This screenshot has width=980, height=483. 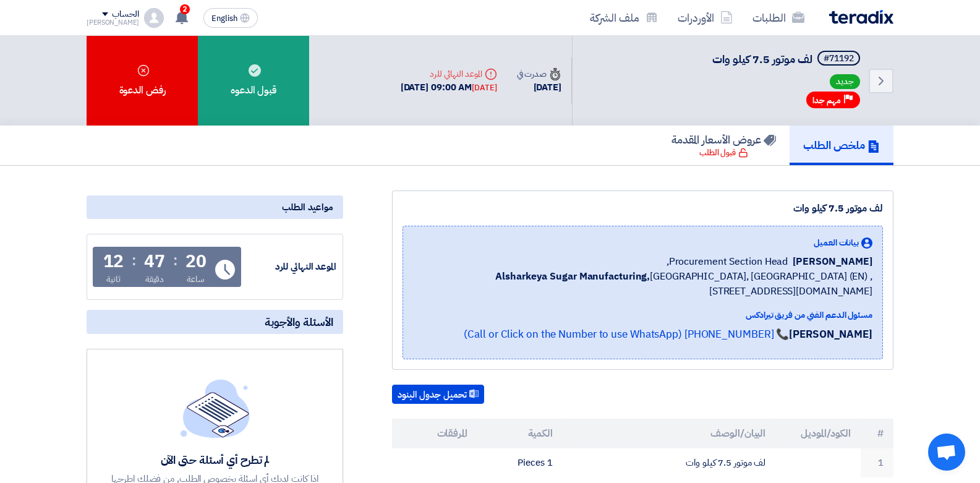 What do you see at coordinates (841, 145) in the screenshot?
I see `a: ملخص الطلب` at bounding box center [841, 145].